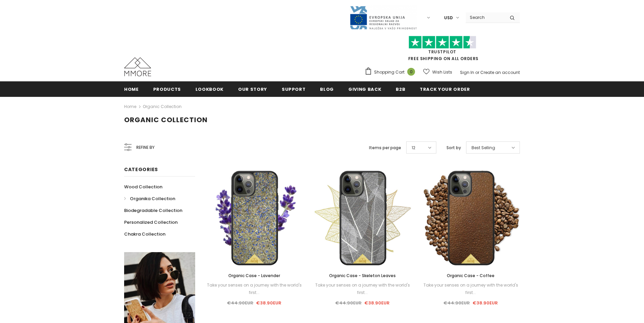  I want to click on label: Items per page, so click(385, 148).